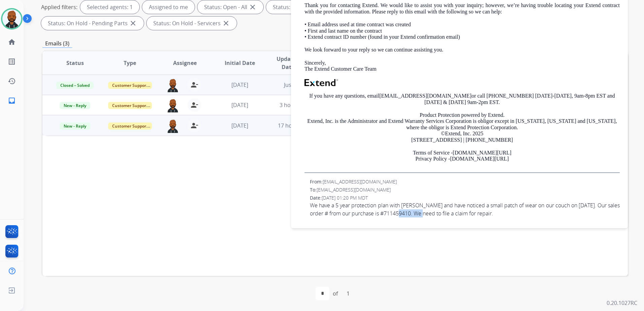  What do you see at coordinates (12, 81) in the screenshot?
I see `mat-icon: history` at bounding box center [12, 81].